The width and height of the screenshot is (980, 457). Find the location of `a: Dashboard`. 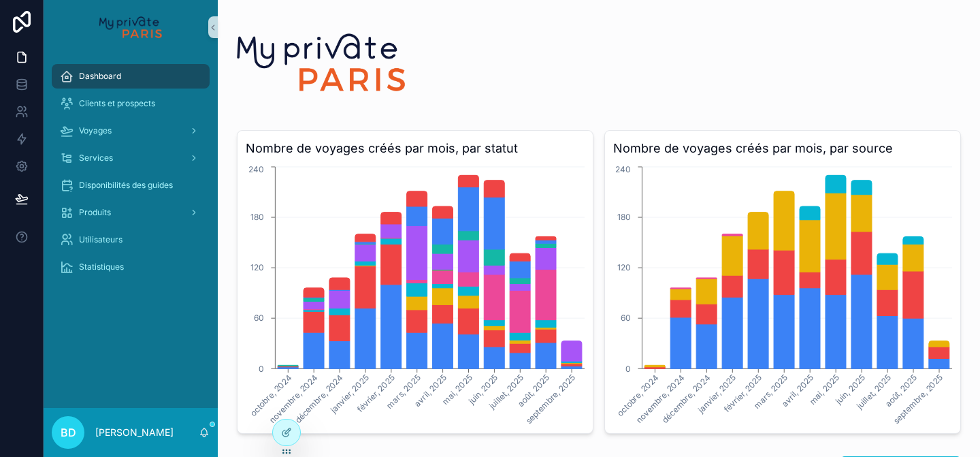

a: Dashboard is located at coordinates (131, 76).